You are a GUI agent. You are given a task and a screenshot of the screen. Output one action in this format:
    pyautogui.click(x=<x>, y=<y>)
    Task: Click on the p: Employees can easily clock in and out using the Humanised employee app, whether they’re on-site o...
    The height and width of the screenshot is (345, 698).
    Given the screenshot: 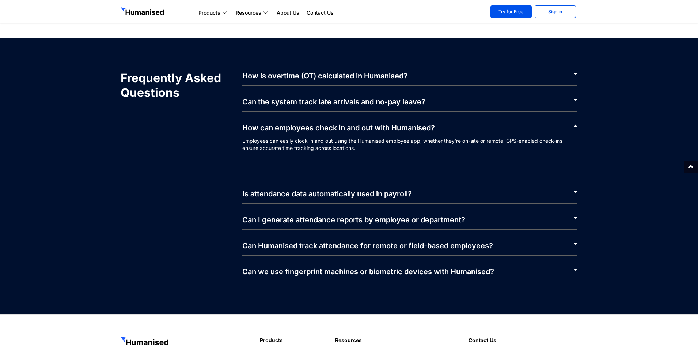 What is the action you would take?
    pyautogui.click(x=410, y=150)
    